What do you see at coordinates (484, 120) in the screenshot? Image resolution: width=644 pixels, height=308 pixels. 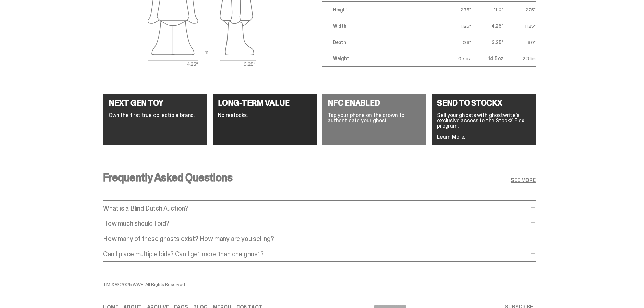 I see `p: Sell your ghosts with ghostwrite’s exclusive access to the StockX Flex program.` at bounding box center [484, 120].